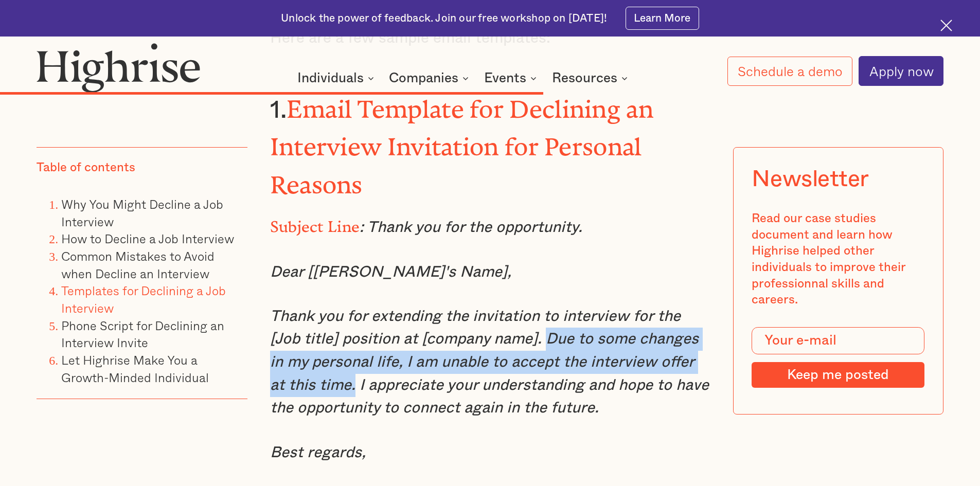 This screenshot has height=486, width=980. I want to click on strong: Subject Line, so click(315, 222).